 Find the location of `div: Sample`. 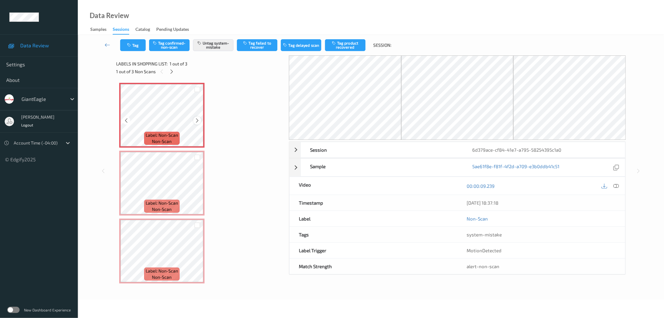

div: Sample is located at coordinates (382, 167).